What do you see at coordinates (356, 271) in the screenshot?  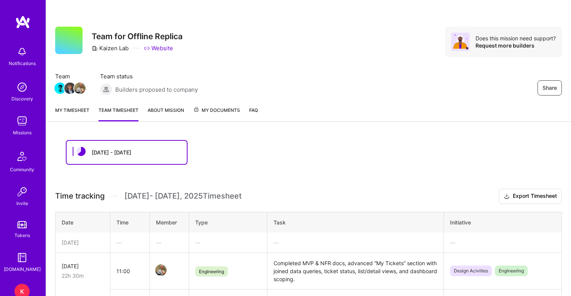 I see `td: Completed MVP & NFR docs, advanced “My Tickets” section with joined data queries, ticket status, ...` at bounding box center [356, 271].